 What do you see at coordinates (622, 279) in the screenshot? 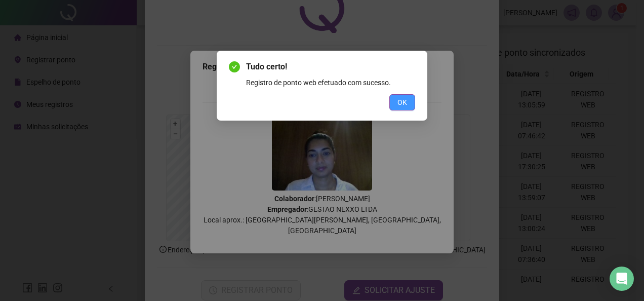
I see `div: Open Intercom Messenger` at bounding box center [622, 279].